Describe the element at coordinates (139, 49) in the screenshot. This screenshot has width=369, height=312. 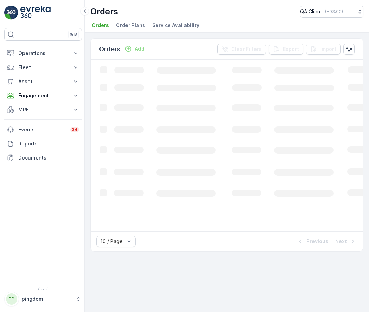
I see `p: Add` at that location.